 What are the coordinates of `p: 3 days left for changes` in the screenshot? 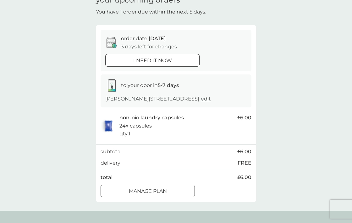 It's located at (149, 47).